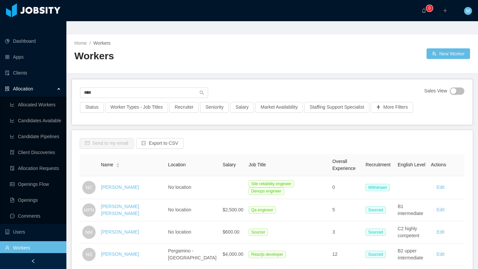  I want to click on button: Worker Types - Job Titles, so click(136, 108).